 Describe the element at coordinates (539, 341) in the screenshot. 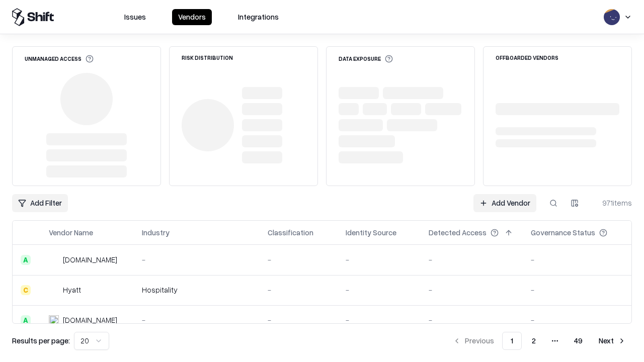

I see `nav: pagination` at that location.